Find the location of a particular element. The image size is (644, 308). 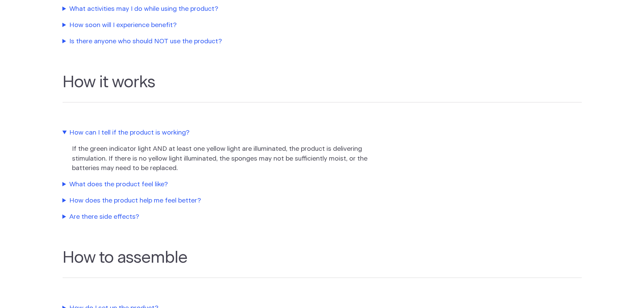

summary: How does the product help me feel better? is located at coordinates (216, 201).